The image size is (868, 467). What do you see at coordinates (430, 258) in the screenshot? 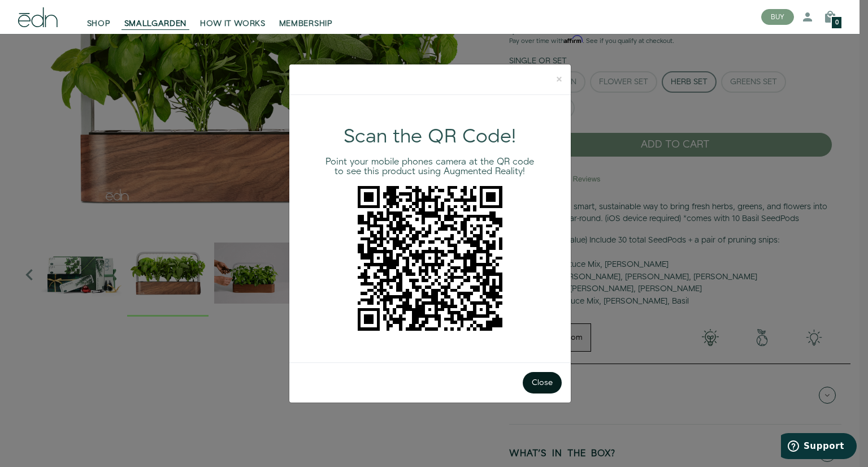
I see `img: wleUOcAAAAGSURBVAMAeNb4uxE7qy4AAAAASUVORK5CYII=` at bounding box center [430, 258].